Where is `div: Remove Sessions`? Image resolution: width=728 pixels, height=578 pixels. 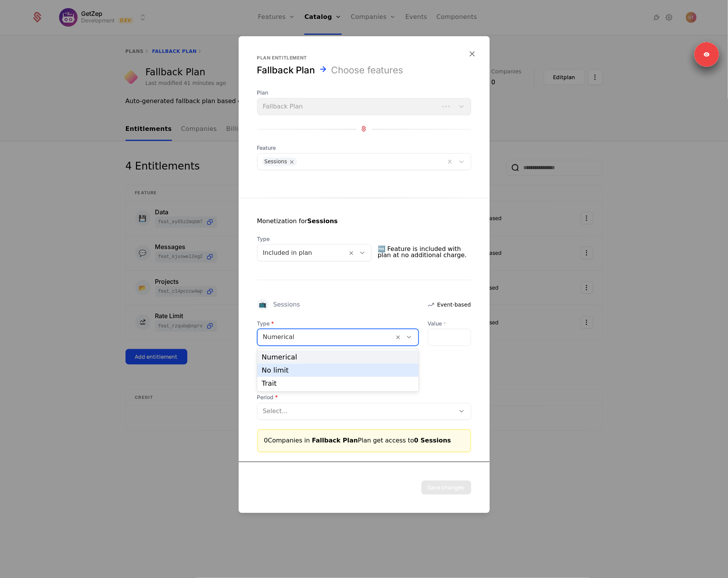 div: Remove Sessions is located at coordinates (292, 161).